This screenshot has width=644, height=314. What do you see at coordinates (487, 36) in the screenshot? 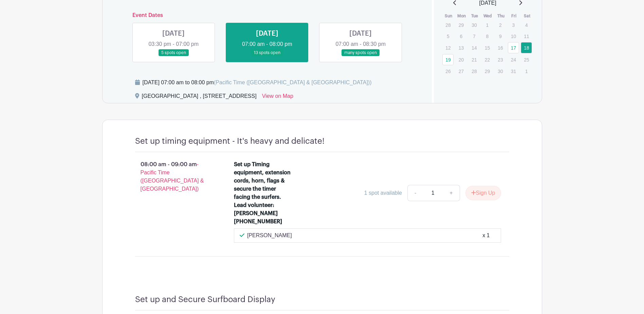
I see `p: 8` at bounding box center [487, 36].